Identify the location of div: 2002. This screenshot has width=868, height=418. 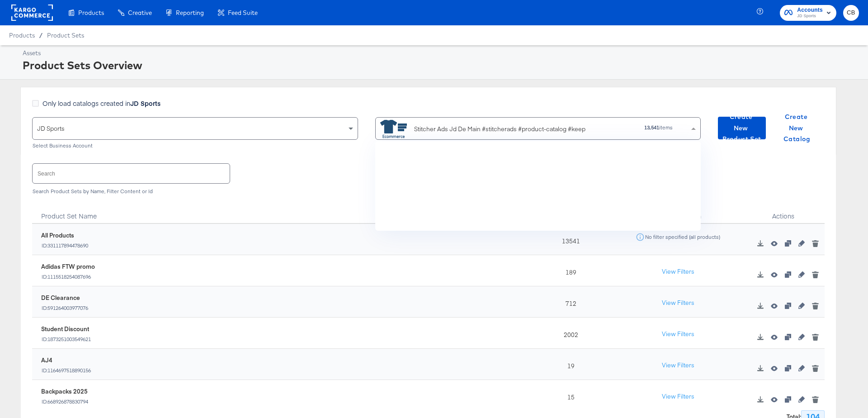
(569, 333).